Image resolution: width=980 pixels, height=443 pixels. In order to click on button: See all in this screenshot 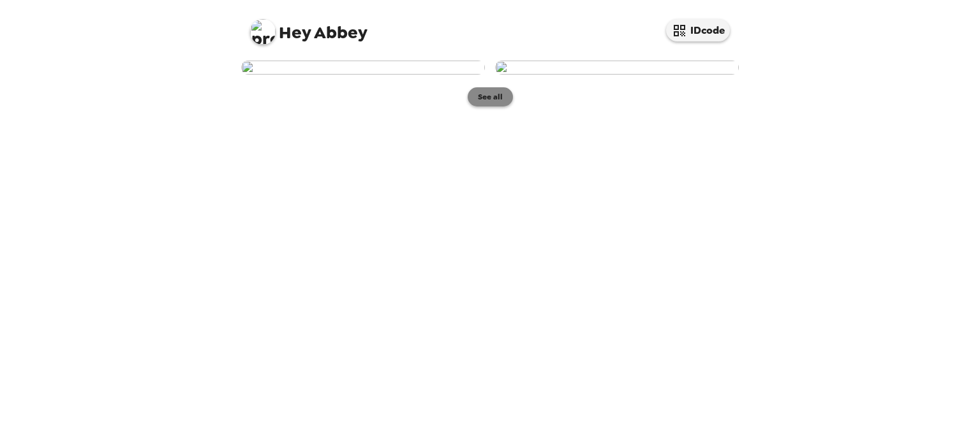, I will do `click(490, 97)`.